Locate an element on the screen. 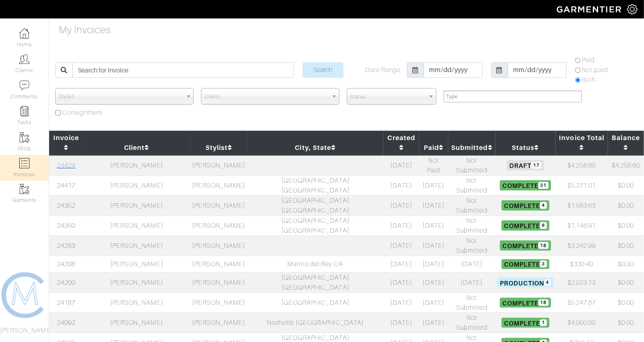  a: 24283 is located at coordinates (66, 246).